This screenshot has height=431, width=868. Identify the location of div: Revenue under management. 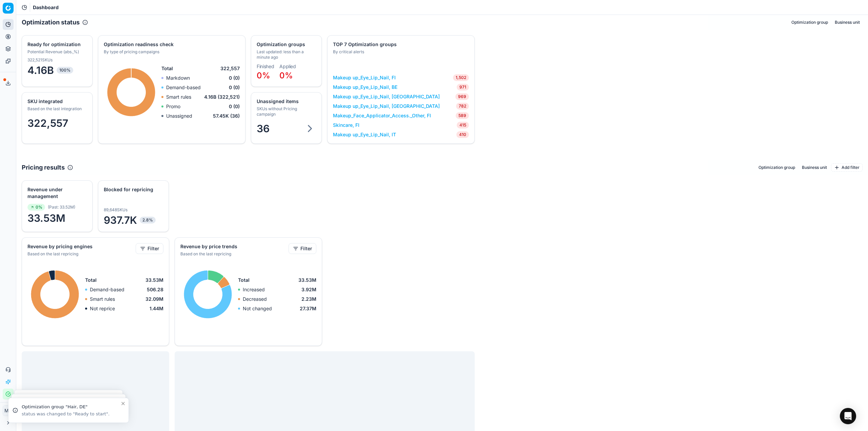
(56, 193).